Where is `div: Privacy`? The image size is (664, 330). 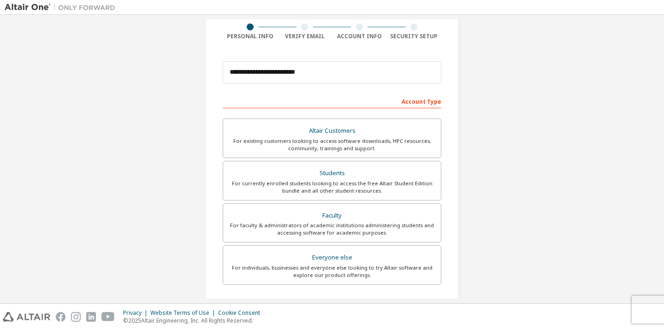 div: Privacy is located at coordinates (136, 313).